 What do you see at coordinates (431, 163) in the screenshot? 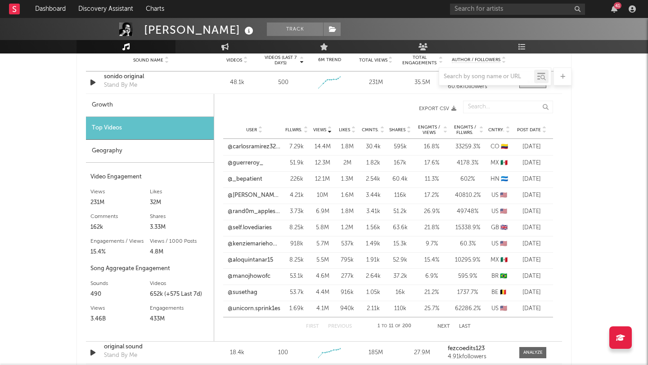
I see `div: 17.6 %` at bounding box center [431, 163].